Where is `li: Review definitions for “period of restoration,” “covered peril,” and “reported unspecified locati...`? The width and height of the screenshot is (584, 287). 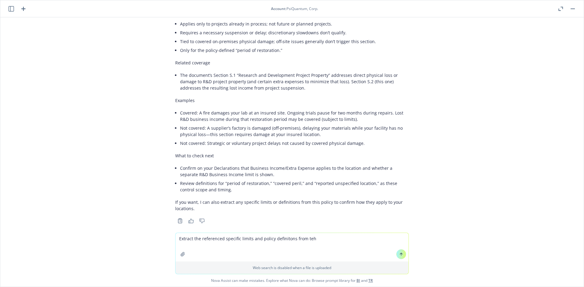 li: Review definitions for “period of restoration,” “covered peril,” and “reported unspecified locati... is located at coordinates (294, 187).